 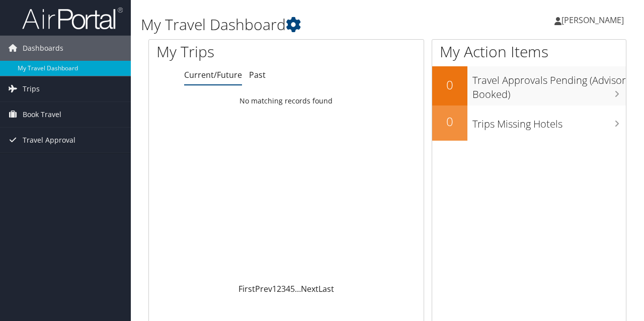 What do you see at coordinates (42, 114) in the screenshot?
I see `span: Book Travel` at bounding box center [42, 114].